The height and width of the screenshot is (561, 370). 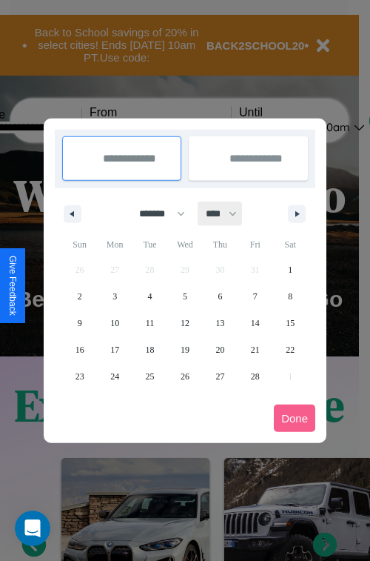 I want to click on span: 1, so click(x=290, y=270).